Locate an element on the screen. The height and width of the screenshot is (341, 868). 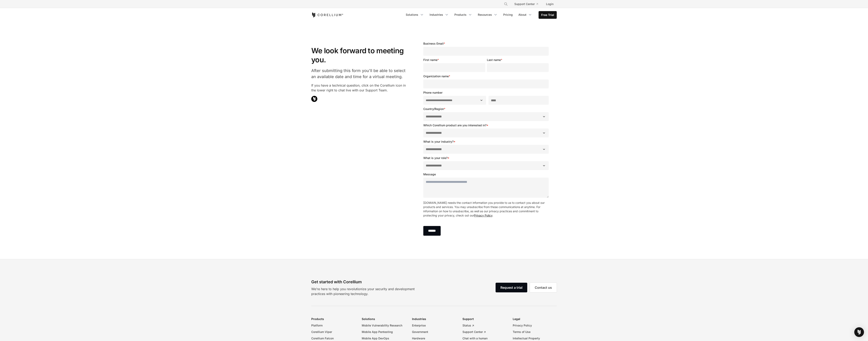
a: Support Center ↗ is located at coordinates (484, 332).